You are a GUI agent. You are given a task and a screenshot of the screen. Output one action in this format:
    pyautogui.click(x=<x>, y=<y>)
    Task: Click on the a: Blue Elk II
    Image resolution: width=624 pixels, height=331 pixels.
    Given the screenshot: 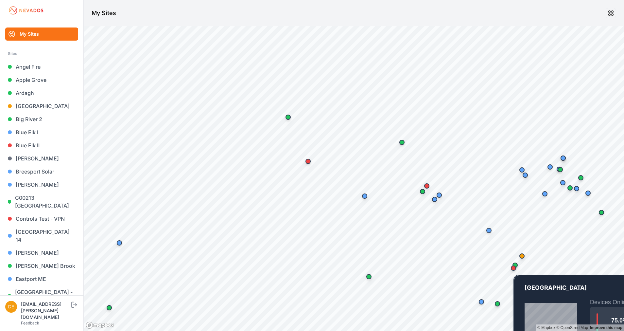 What is the action you would take?
    pyautogui.click(x=42, y=145)
    